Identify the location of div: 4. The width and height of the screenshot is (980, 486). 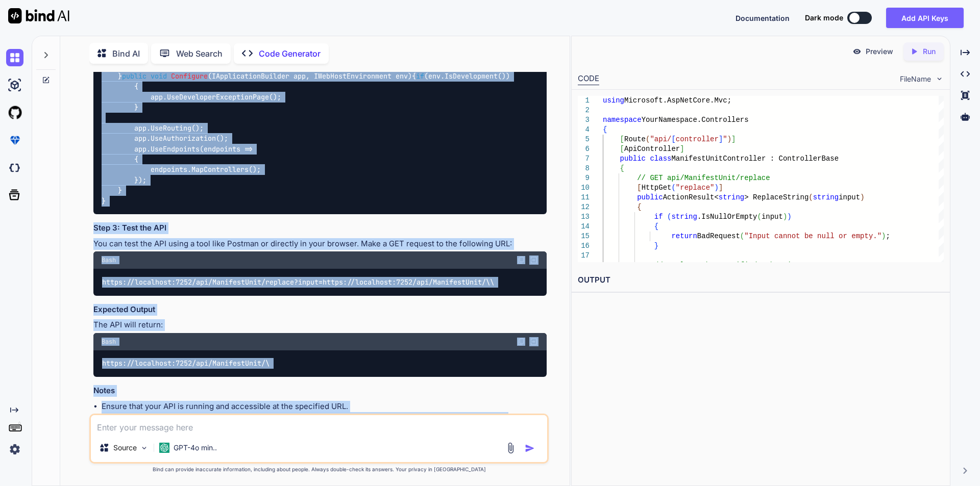
(583, 130).